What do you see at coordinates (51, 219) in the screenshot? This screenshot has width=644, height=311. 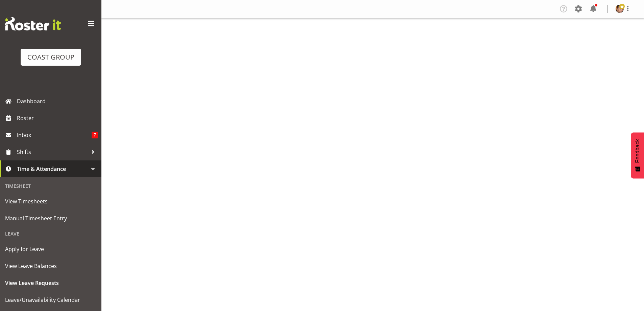 I see `span: Manual Timesheet Entry` at bounding box center [51, 219].